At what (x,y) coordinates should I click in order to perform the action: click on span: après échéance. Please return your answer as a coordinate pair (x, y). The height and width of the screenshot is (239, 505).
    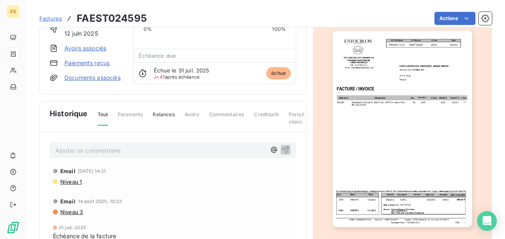
    Looking at the image, I should click on (176, 77).